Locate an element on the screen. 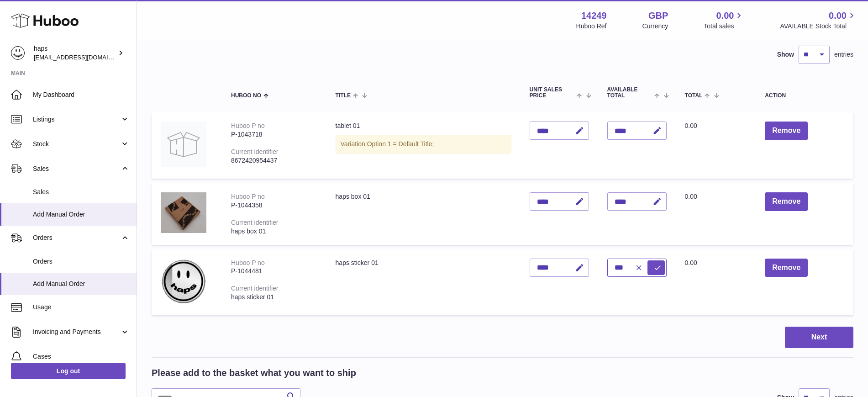  div: Variation: is located at coordinates (423, 144).